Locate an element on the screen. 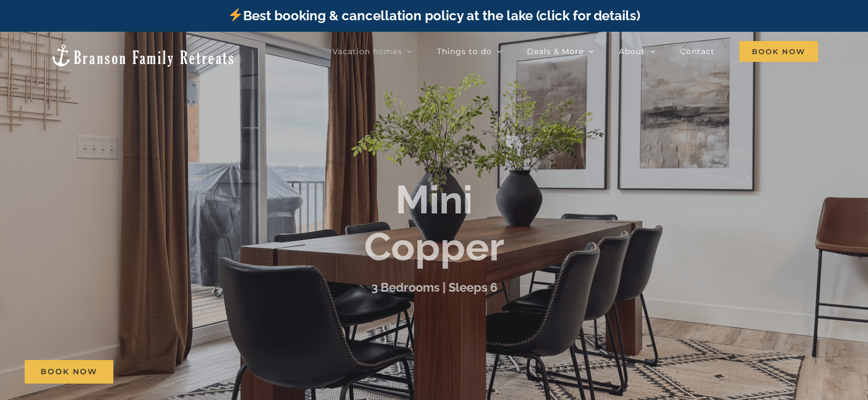  a: Things to do is located at coordinates (469, 52).